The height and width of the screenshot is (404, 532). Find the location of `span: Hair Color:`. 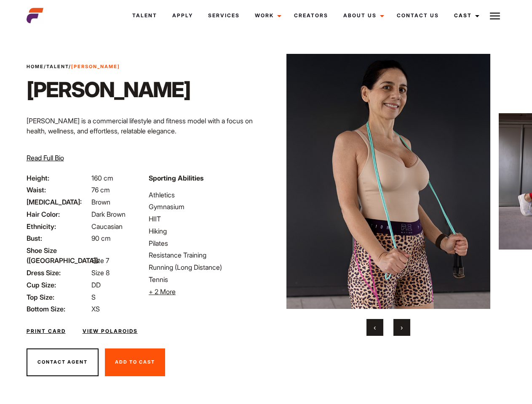

span: Hair Color: is located at coordinates (58, 214).